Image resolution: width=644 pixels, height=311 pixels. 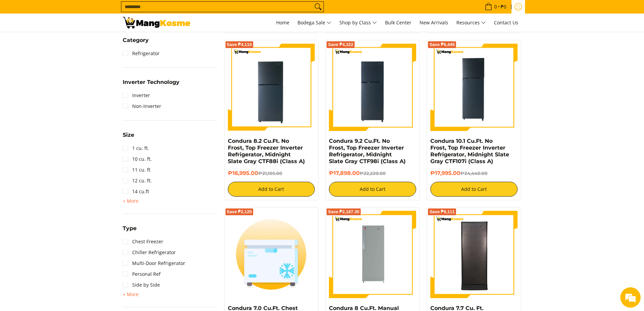 What do you see at coordinates (474, 254) in the screenshot?
I see `img: Condura 7.7 Cu. Ft. Single Door Direct Cool Inverter, Steel Gray, CSD231SAi (Class B)` at bounding box center [474, 254].